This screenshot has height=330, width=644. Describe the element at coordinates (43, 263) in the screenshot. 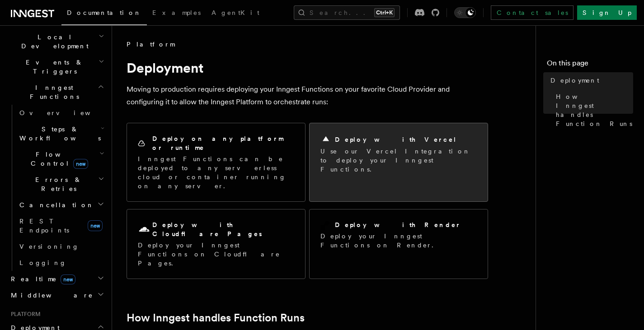

I see `span: Logging` at that location.